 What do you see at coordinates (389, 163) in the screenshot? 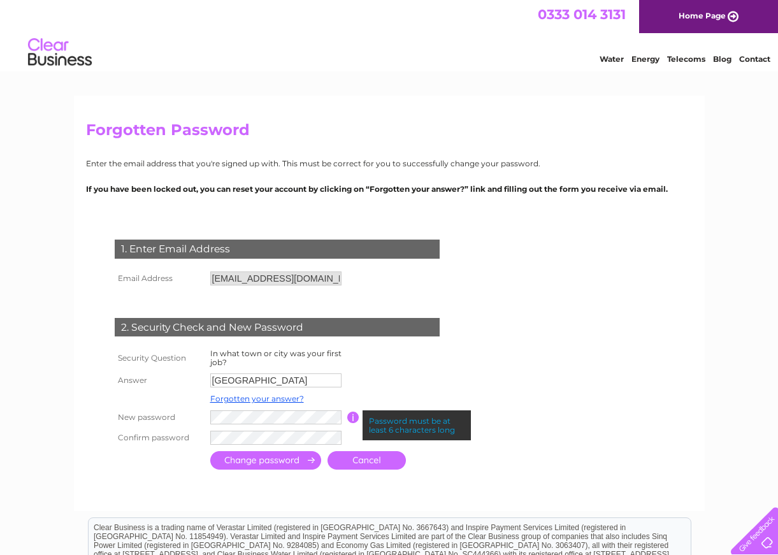
I see `p: Enter the email address that you're signed up with. This must be correct for you to successfully ...` at bounding box center [389, 163].